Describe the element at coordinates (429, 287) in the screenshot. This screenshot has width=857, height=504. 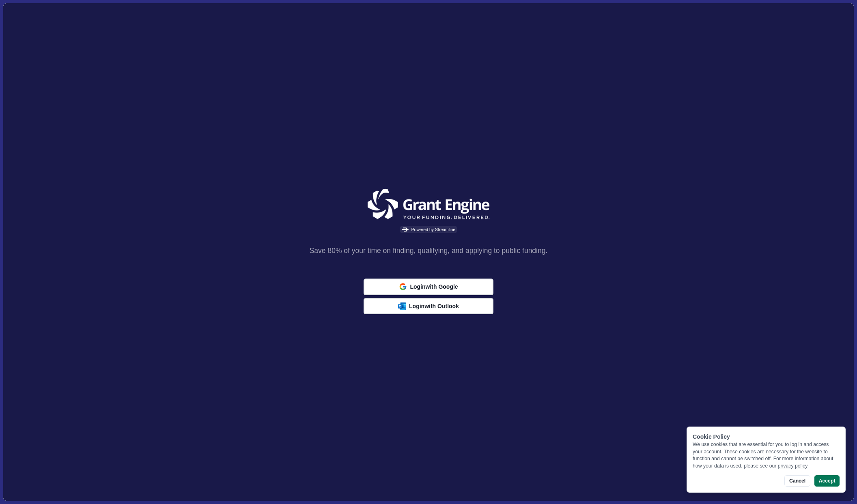
I see `button: Loginwith Google` at that location.